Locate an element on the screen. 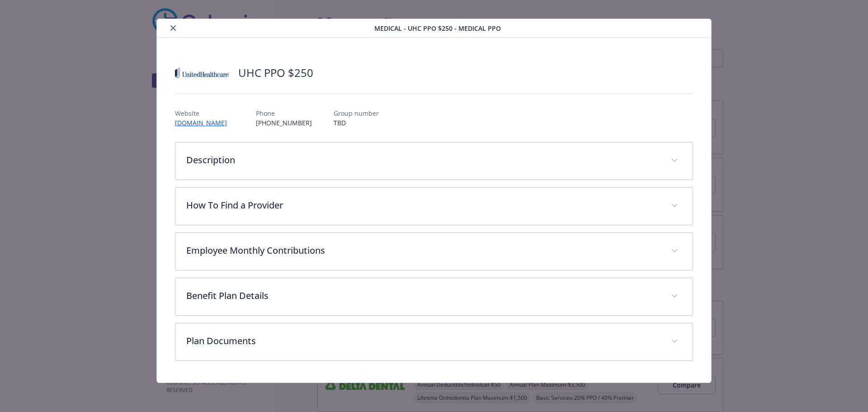 The image size is (868, 412). p: Phone is located at coordinates (284, 113).